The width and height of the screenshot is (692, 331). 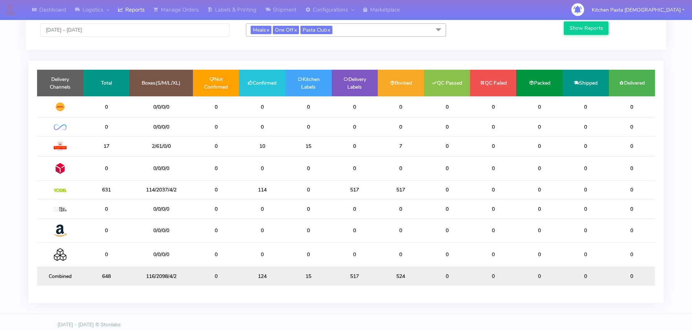 I want to click on img: OnFleet, so click(x=60, y=127).